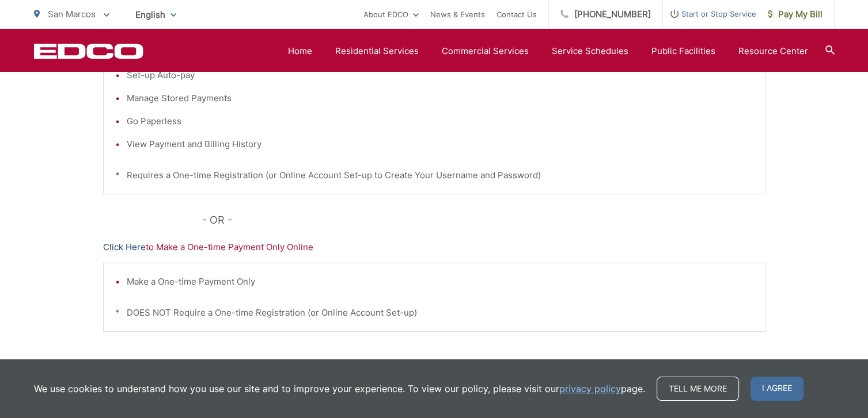  What do you see at coordinates (434, 175) in the screenshot?
I see `p: * Requires a One-time Registration (or Online Account Set-up to Create Your Username and Password)` at bounding box center [434, 175].